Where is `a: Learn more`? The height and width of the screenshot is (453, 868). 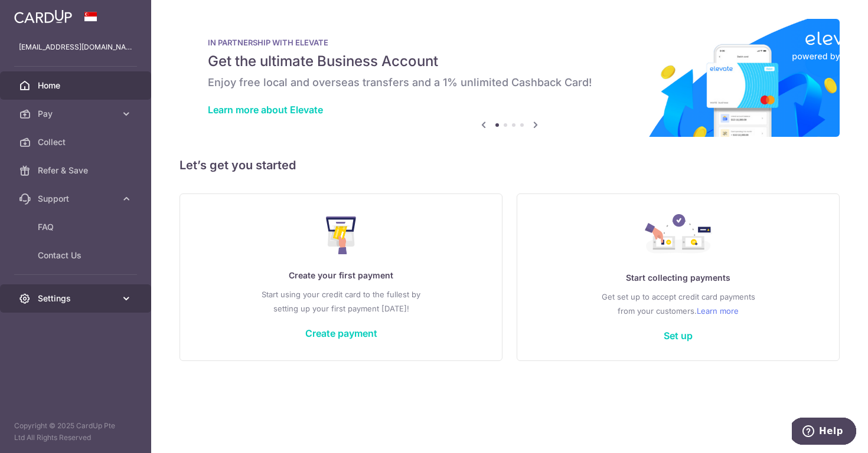 a: Learn more is located at coordinates (717, 311).